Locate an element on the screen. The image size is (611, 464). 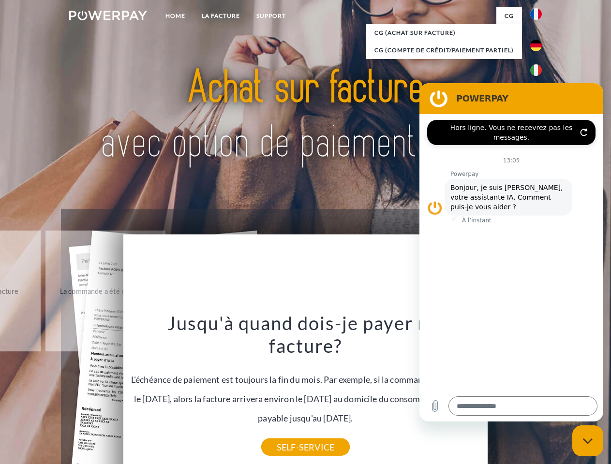
div: La commande a été renvoyée is located at coordinates (105, 291).